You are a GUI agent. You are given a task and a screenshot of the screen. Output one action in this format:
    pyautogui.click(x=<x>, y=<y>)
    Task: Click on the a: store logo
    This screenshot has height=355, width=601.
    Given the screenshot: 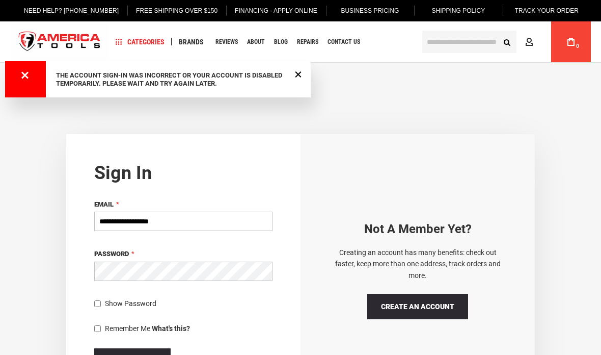 What is the action you would take?
    pyautogui.click(x=60, y=42)
    